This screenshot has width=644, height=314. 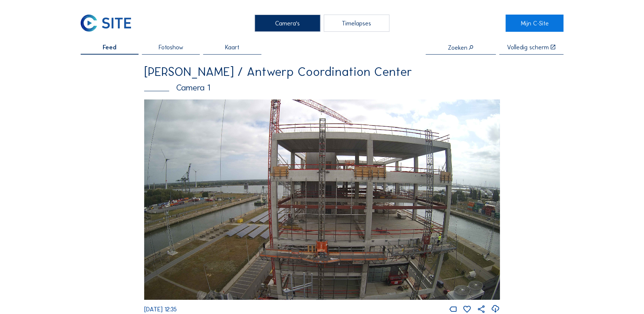 I want to click on img: Image, so click(x=322, y=200).